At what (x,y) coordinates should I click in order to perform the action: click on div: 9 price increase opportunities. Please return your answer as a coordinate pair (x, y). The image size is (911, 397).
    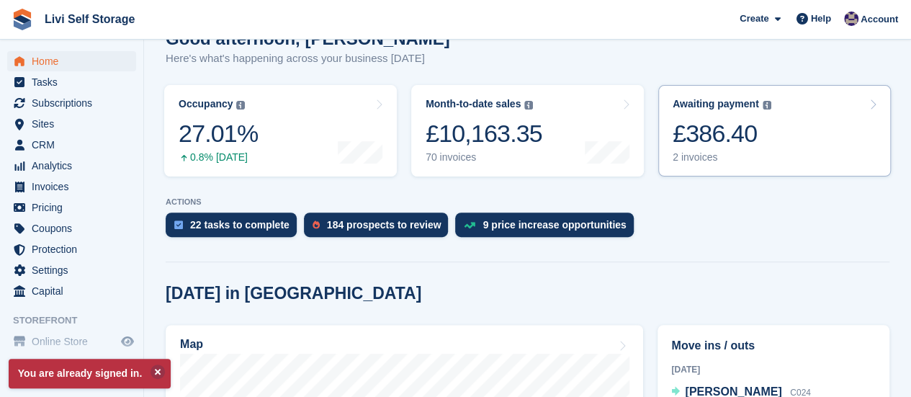
    Looking at the image, I should click on (554, 225).